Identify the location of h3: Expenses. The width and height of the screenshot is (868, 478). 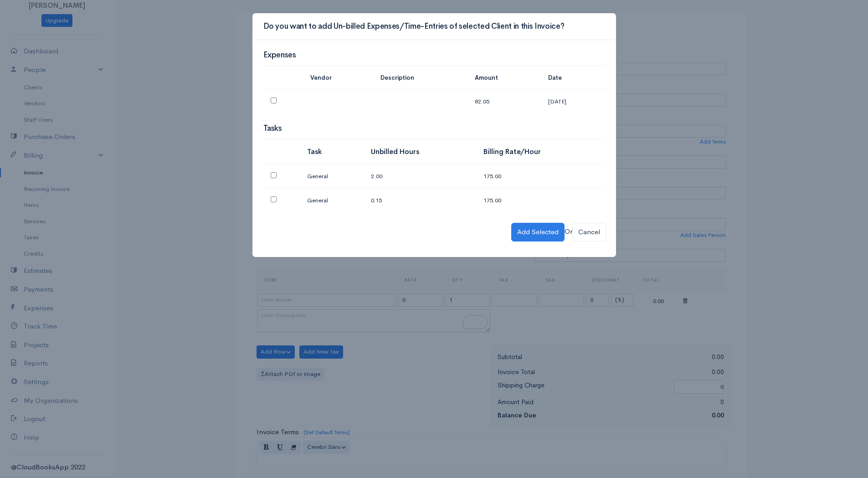
(434, 55).